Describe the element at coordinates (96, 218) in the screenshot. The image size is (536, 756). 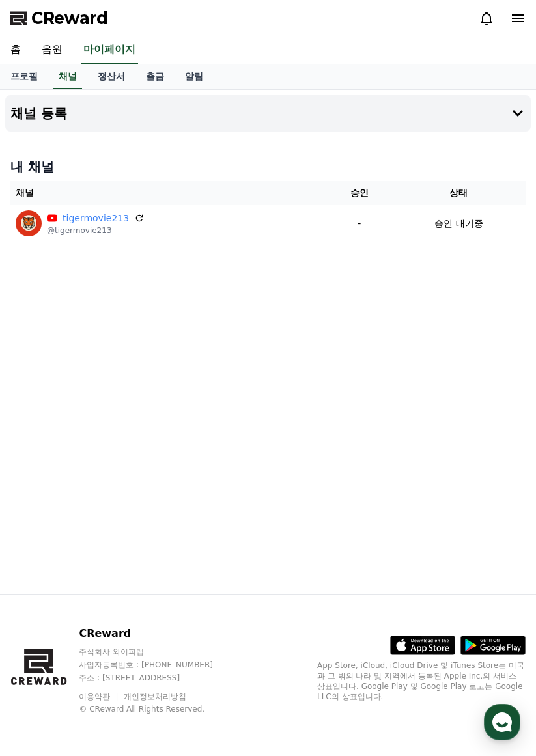
I see `a: tigermovie213` at that location.